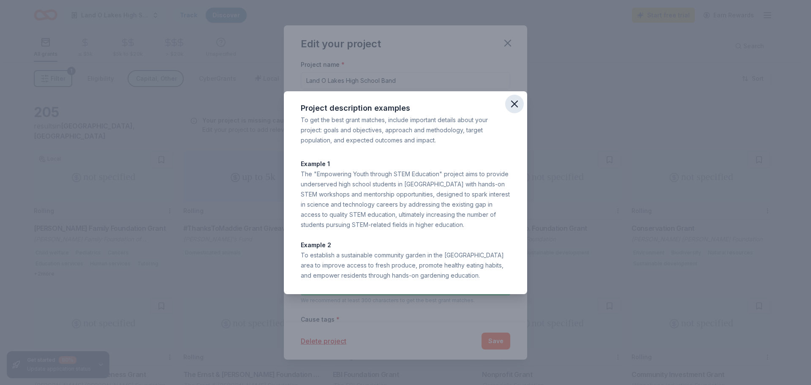  Describe the element at coordinates (406, 199) in the screenshot. I see `div: The "Empowering Youth through STEM Education" project aims to provide underserved high school stu...` at that location.